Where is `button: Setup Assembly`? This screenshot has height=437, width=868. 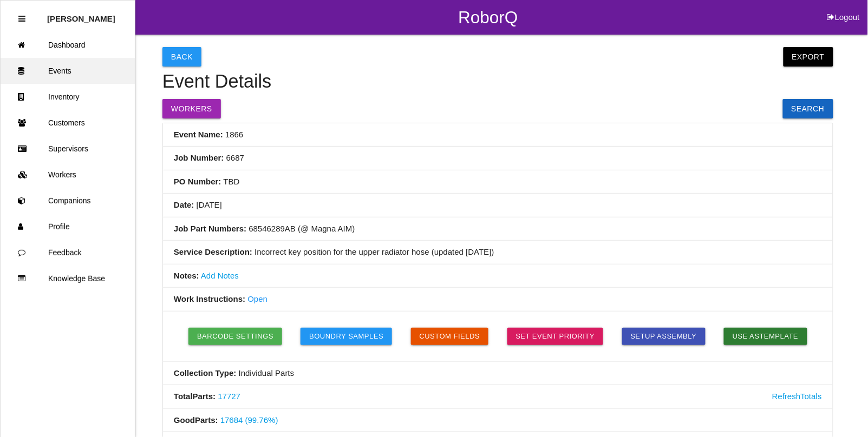 button: Setup Assembly is located at coordinates (664, 337).